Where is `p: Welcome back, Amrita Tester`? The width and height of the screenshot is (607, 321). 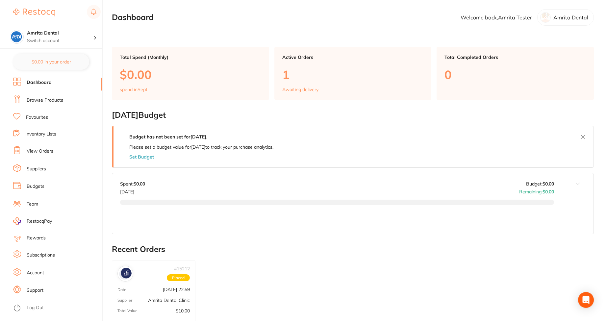 p: Welcome back, Amrita Tester is located at coordinates (496, 17).